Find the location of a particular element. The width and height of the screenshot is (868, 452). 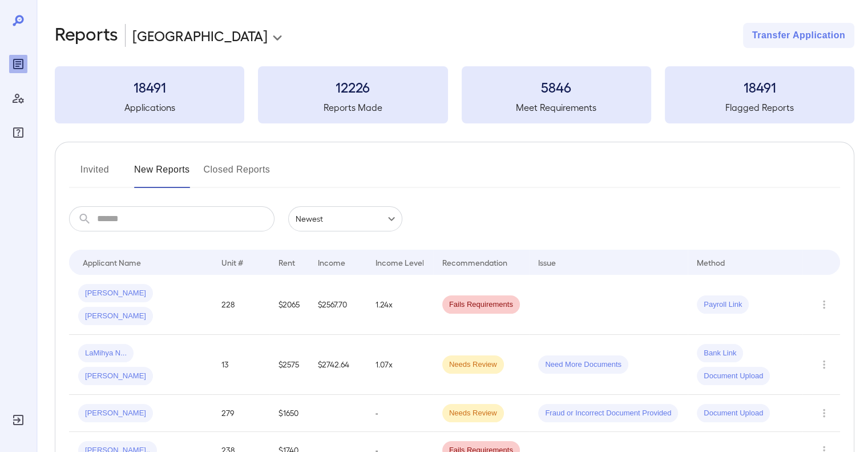

td: $2567.70 is located at coordinates (337, 304).